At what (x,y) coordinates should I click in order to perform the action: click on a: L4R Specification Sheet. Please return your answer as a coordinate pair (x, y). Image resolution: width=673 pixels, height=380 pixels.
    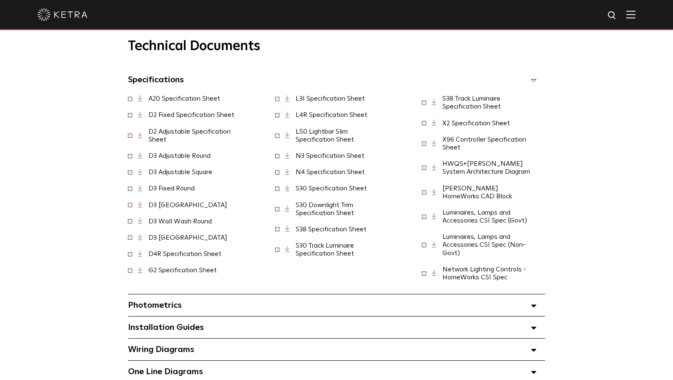
    Looking at the image, I should click on (332, 115).